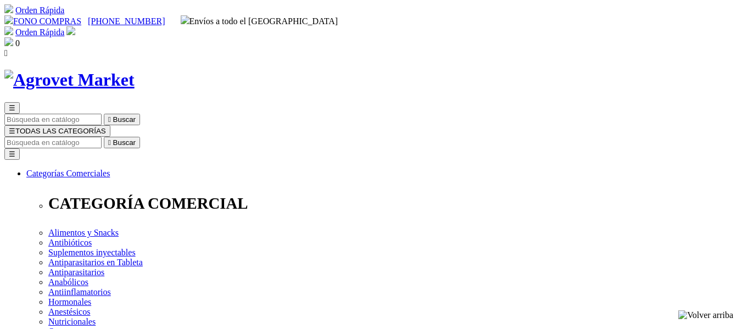 The height and width of the screenshot is (329, 742). Describe the element at coordinates (96, 262) in the screenshot. I see `a: Antiparasitarios en Tableta` at that location.